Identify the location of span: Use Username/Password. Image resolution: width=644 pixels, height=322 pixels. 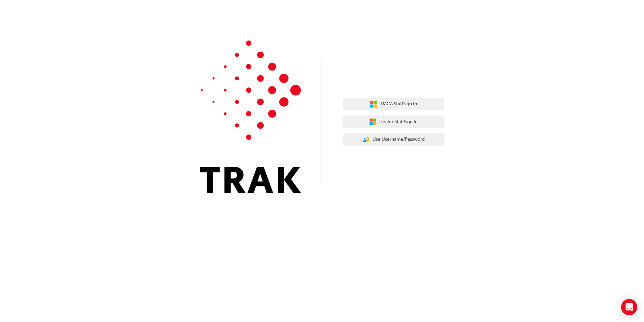
(399, 140).